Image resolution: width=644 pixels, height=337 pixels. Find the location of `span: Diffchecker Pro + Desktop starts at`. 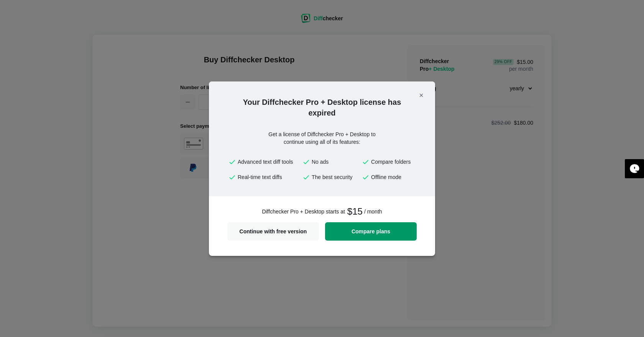

span: Diffchecker Pro + Desktop starts at is located at coordinates (304, 212).